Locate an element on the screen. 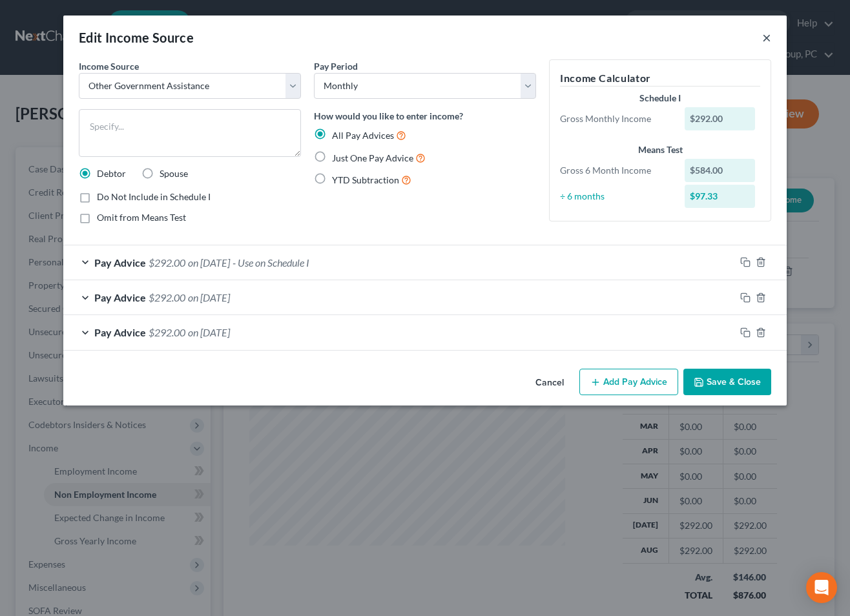 This screenshot has width=850, height=616. label: Pay Period is located at coordinates (336, 66).